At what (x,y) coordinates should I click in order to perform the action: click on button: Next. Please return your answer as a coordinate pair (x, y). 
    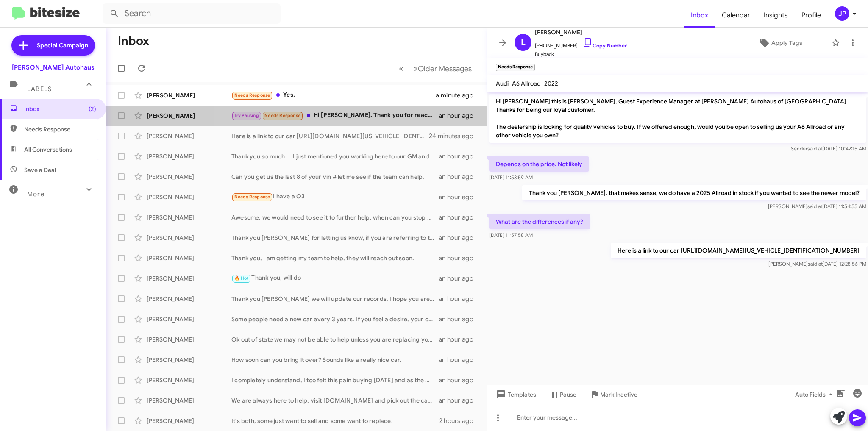
    Looking at the image, I should click on (443, 68).